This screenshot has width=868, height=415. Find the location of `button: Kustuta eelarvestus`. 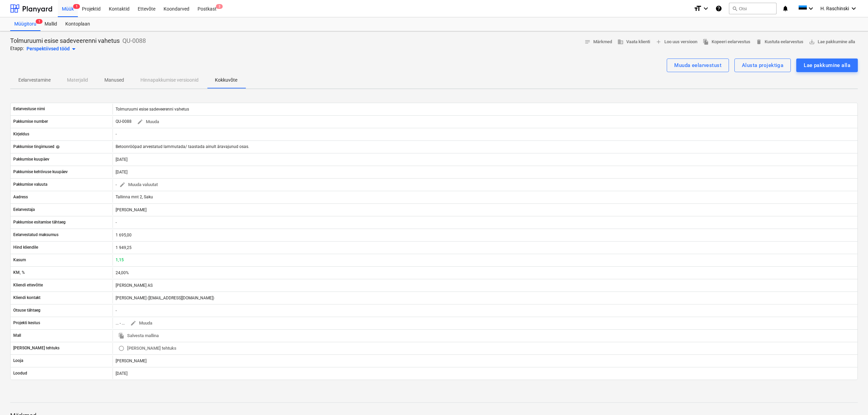

button: Kustuta eelarvestus is located at coordinates (779, 42).